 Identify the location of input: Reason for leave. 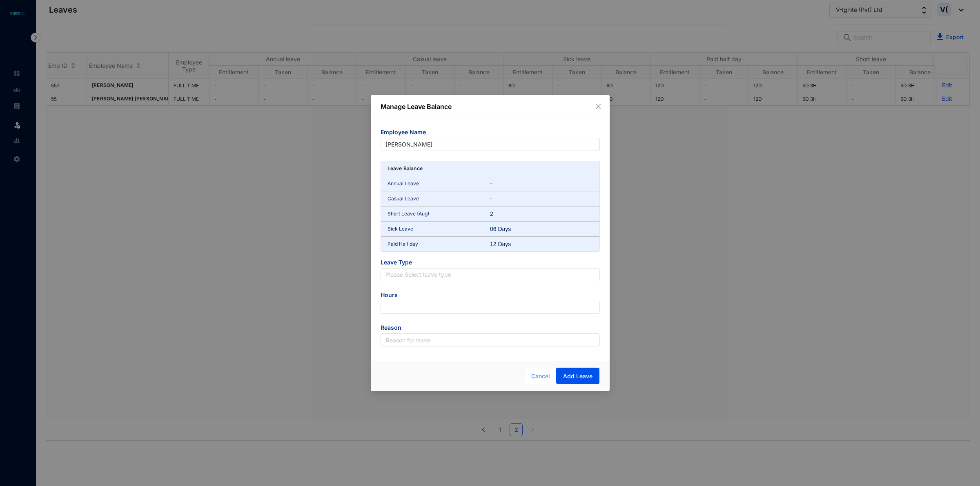
(490, 341).